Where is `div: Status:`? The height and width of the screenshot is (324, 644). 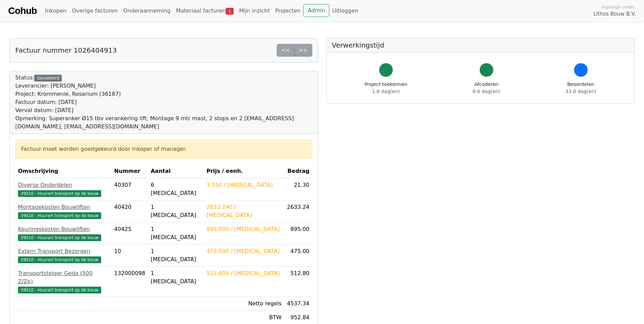
div: Status: is located at coordinates (164, 102).